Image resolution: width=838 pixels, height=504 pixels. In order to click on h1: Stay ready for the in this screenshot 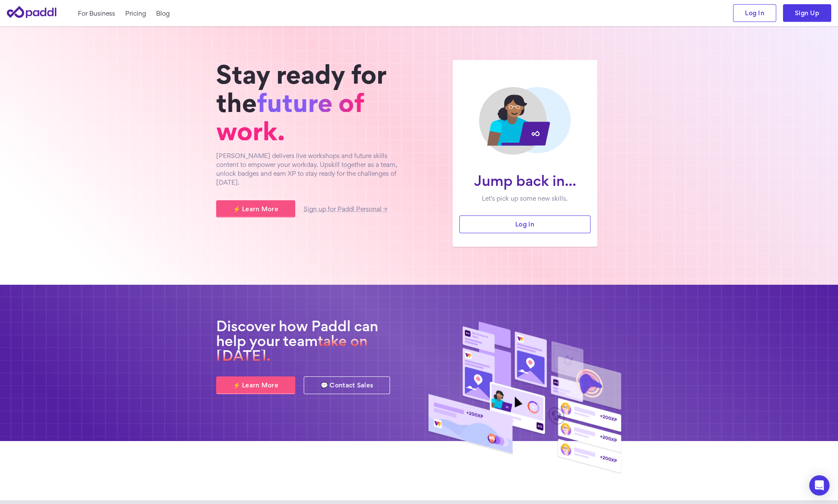, I will do `click(314, 103)`.